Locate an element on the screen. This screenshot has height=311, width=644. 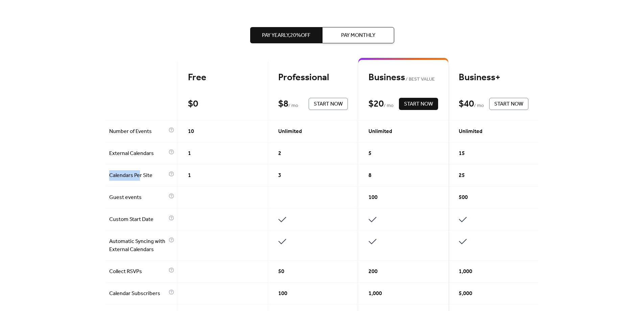
span: BEST VALUE is located at coordinates (420, 80).